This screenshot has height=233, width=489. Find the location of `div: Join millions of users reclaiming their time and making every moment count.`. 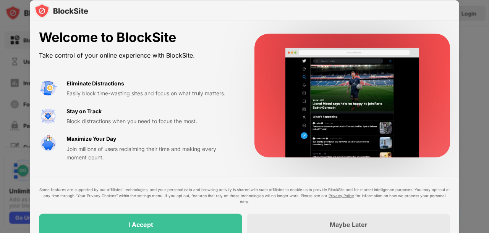

div: Join millions of users reclaiming their time and making every moment count. is located at coordinates (151, 153).